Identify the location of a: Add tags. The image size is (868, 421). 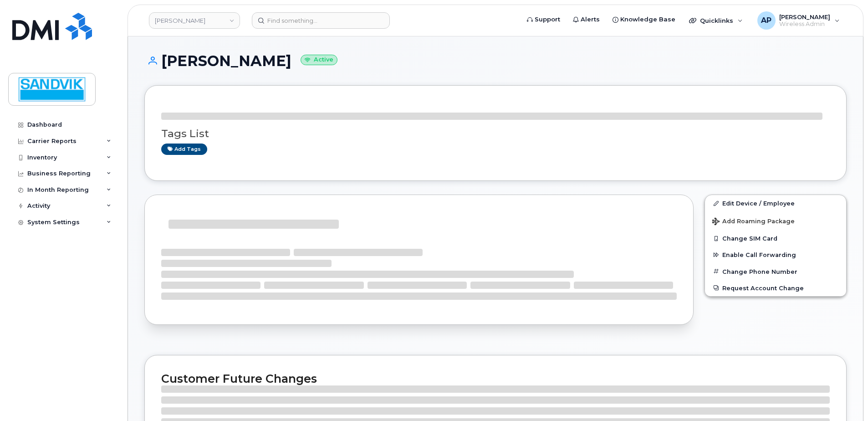
(184, 149).